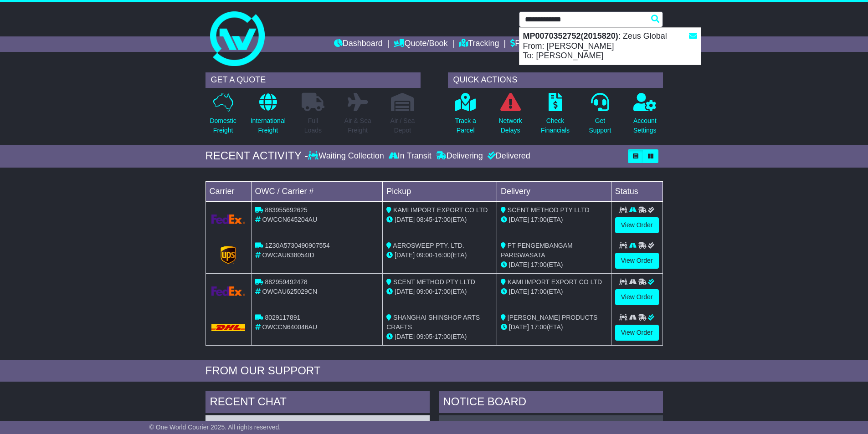  I want to click on div: RECENT ACTIVITY -, so click(257, 156).